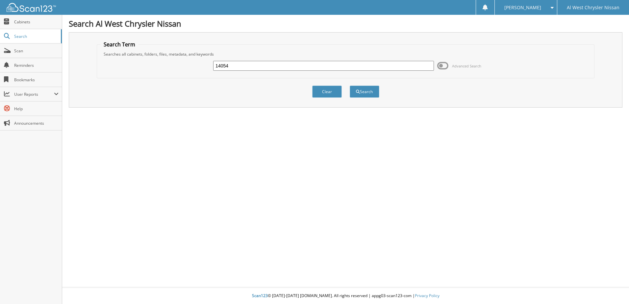 This screenshot has width=629, height=304. Describe the element at coordinates (466, 66) in the screenshot. I see `span: Advanced Search` at that location.